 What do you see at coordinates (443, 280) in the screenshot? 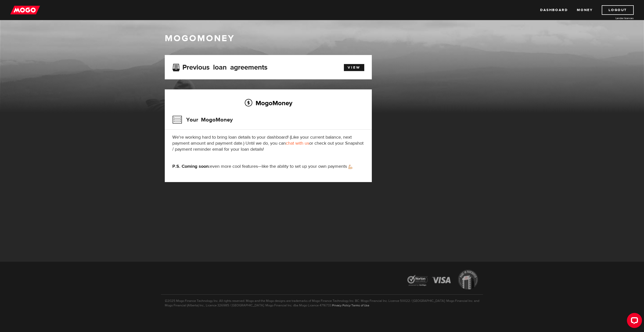
I see `img: legal-icons-92a2ffecb4d32d839781d1b4e4802d7b.png` at bounding box center [443, 280].